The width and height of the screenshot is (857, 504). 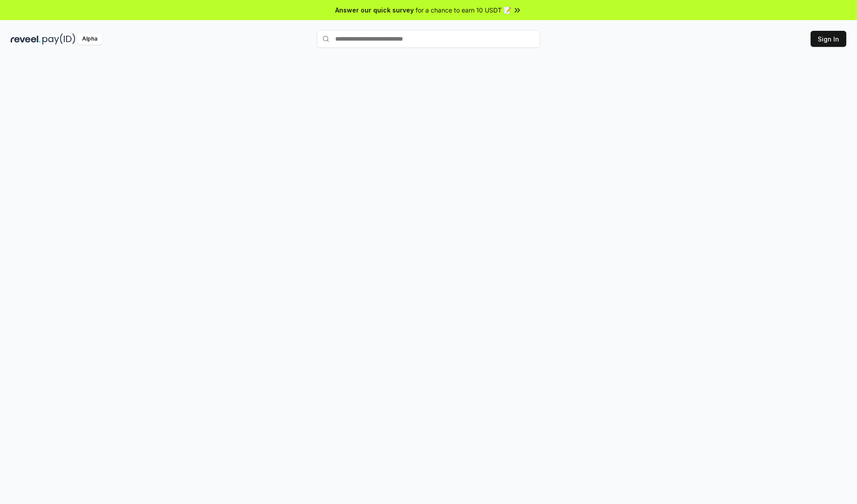 What do you see at coordinates (90, 39) in the screenshot?
I see `div: Alpha` at bounding box center [90, 39].